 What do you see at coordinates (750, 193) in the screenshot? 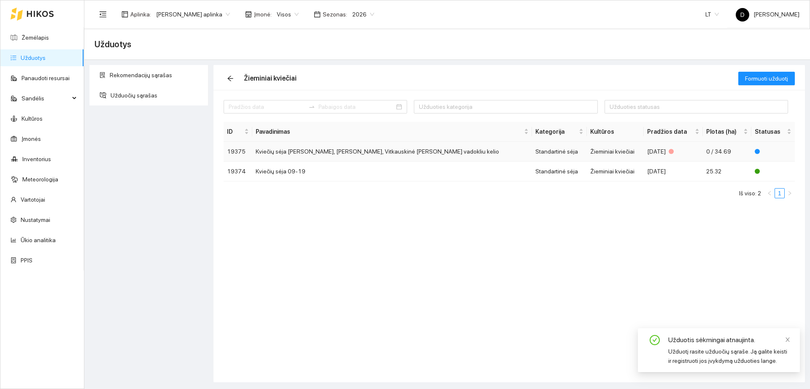
I see `li: Iš viso: 2` at bounding box center [750, 193].